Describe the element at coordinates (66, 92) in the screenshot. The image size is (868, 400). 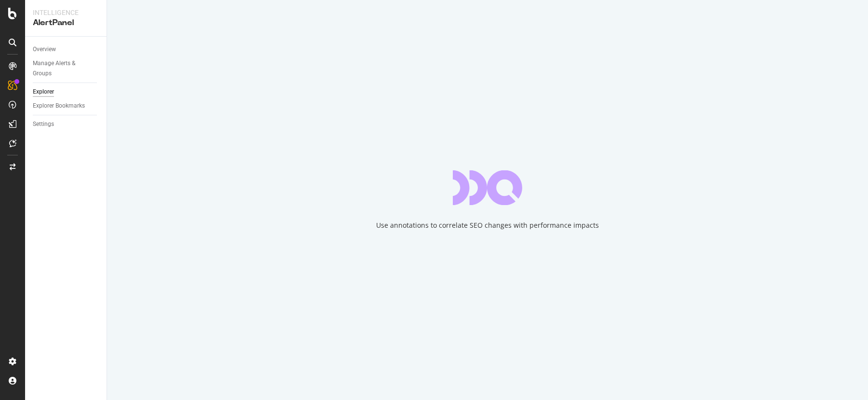
I see `a: Explorer` at that location.